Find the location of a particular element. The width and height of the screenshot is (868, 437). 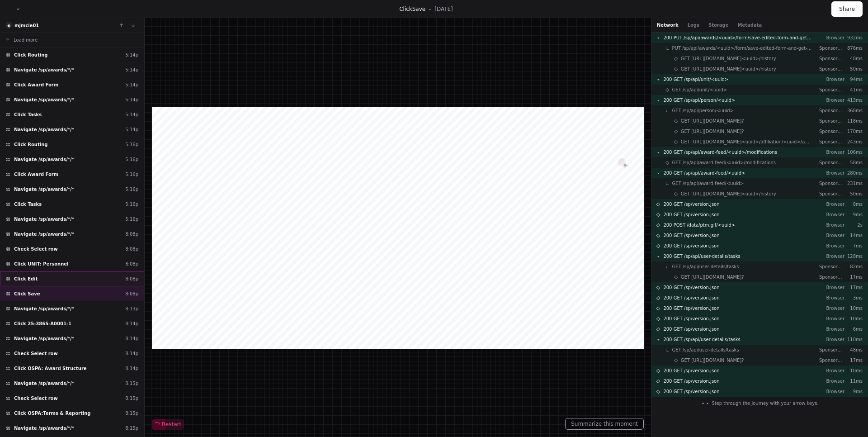

span: 200 GET /sp/api/unit/<uuid> is located at coordinates (696, 79).